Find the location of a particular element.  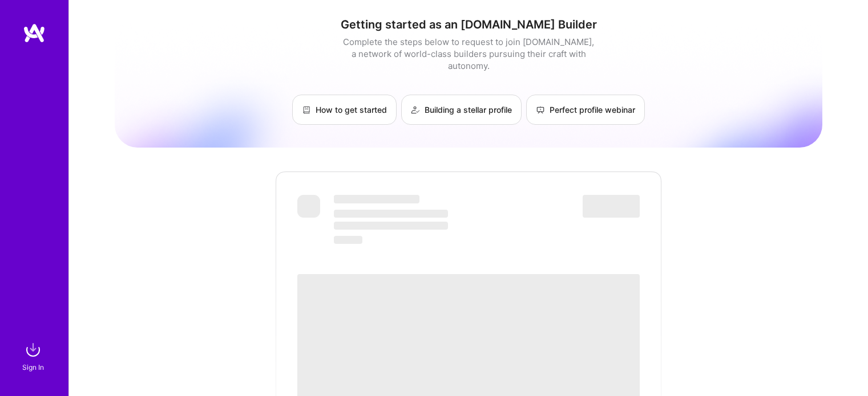

img: How to get started is located at coordinates (307, 110).